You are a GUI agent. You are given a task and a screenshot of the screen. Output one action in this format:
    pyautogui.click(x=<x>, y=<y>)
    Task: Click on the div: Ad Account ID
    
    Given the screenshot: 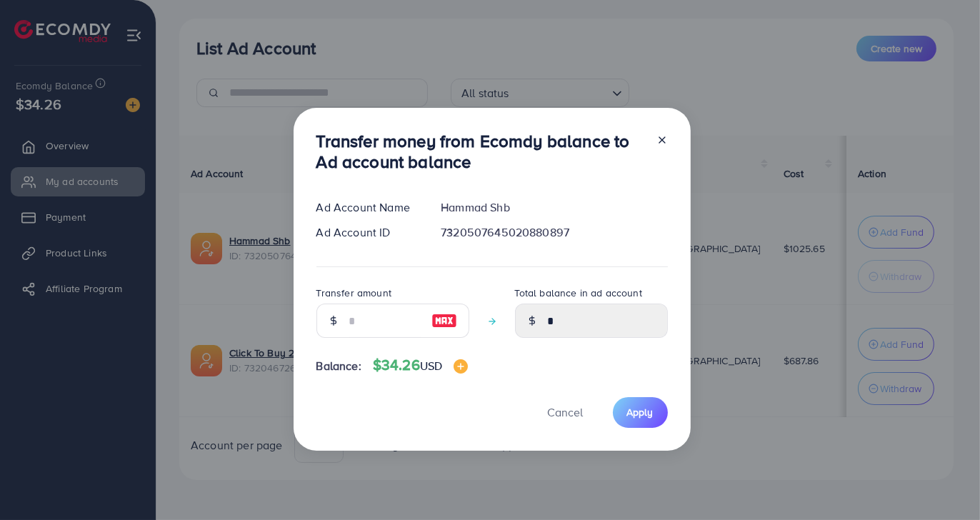 What is the action you would take?
    pyautogui.click(x=367, y=232)
    